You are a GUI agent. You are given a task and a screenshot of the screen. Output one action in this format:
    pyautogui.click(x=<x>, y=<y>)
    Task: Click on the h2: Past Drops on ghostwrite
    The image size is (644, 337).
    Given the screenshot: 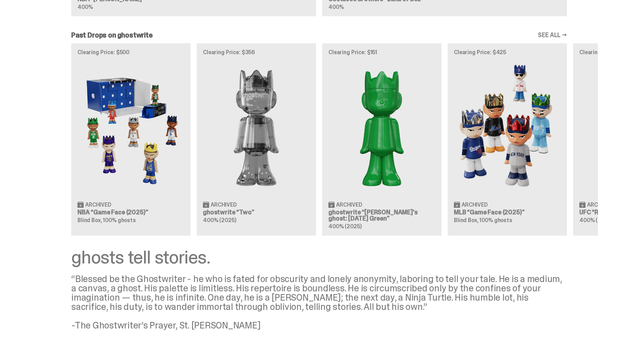 What is the action you would take?
    pyautogui.click(x=112, y=35)
    